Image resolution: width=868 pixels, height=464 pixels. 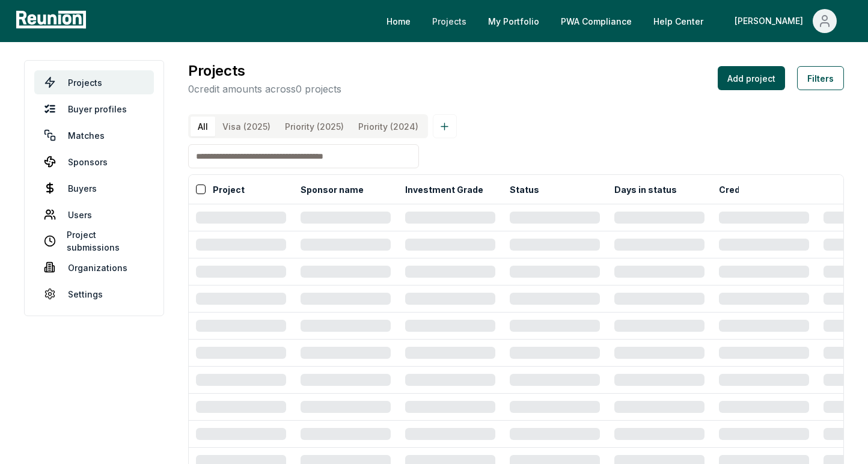 What do you see at coordinates (646, 189) in the screenshot?
I see `button: Days in status` at bounding box center [646, 189].